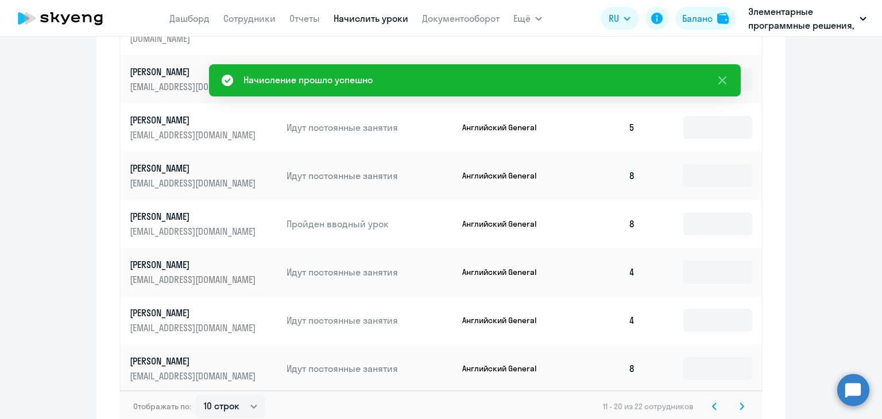 The width and height of the screenshot is (882, 419). Describe the element at coordinates (162, 407) in the screenshot. I see `span: Отображать по:` at that location.